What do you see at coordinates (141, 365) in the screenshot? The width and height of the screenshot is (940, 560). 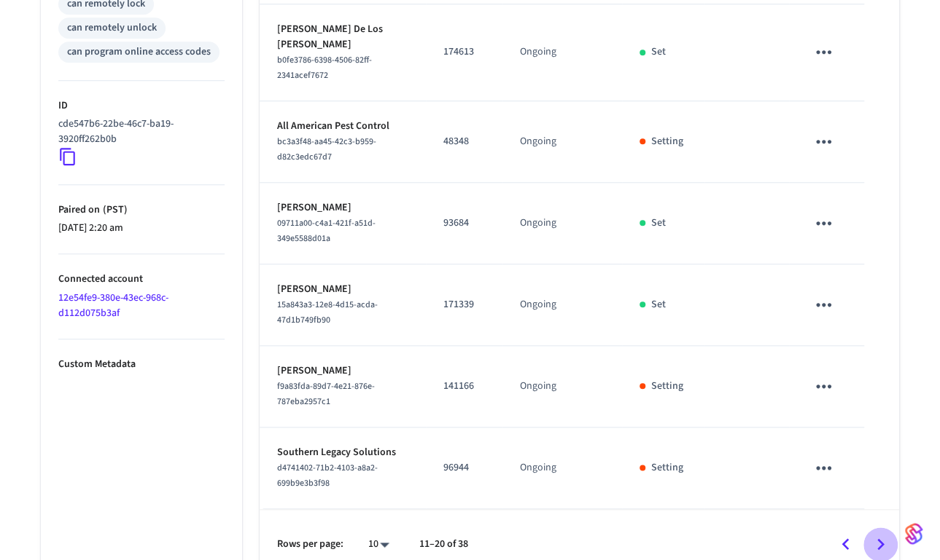 I see `p: Custom Metadata` at bounding box center [141, 365].